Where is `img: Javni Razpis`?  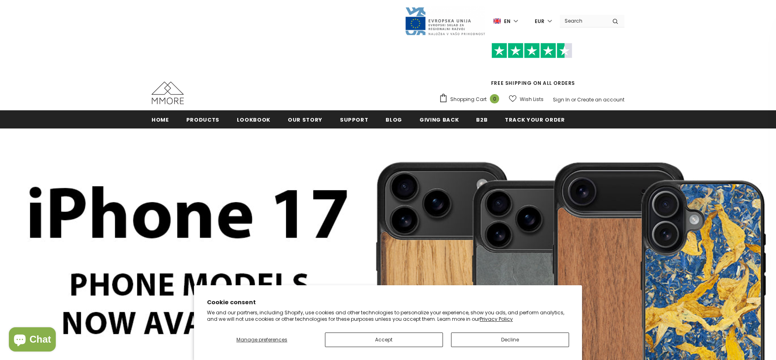
img: Javni Razpis is located at coordinates (445, 21).